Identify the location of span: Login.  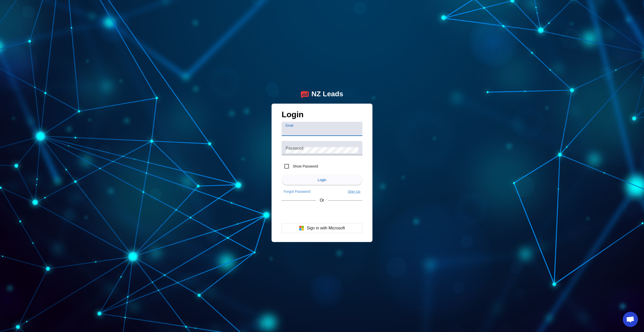
(322, 180).